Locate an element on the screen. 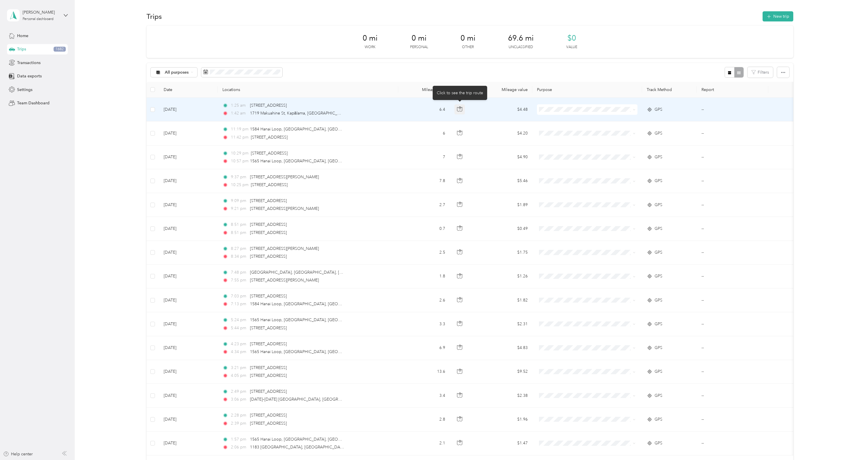 The image size is (868, 460). td: $1.96 is located at coordinates (505, 419).